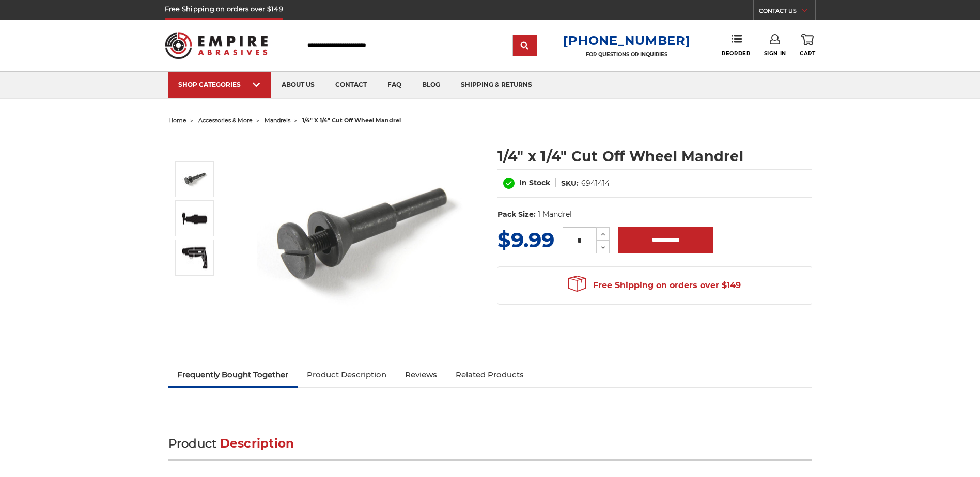  What do you see at coordinates (195, 257) in the screenshot?
I see `img: Mandrel can be used on a Power Drill` at bounding box center [195, 257].